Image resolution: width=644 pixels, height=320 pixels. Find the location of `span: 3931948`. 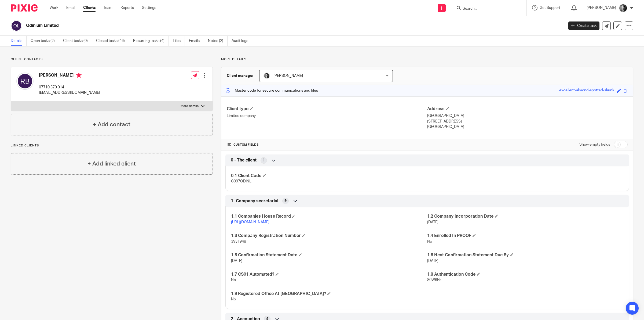

span: 3931948 is located at coordinates (239, 242).